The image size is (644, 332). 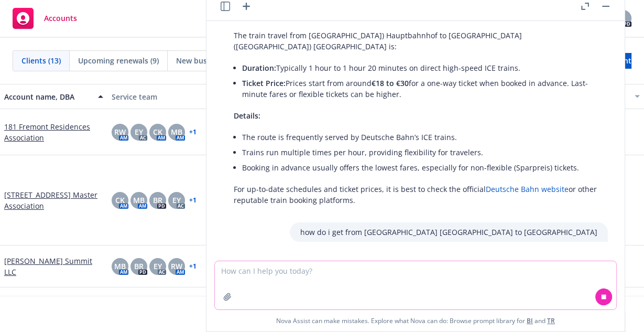 What do you see at coordinates (118, 60) in the screenshot?
I see `span: Upcoming renewals (9)` at bounding box center [118, 60].